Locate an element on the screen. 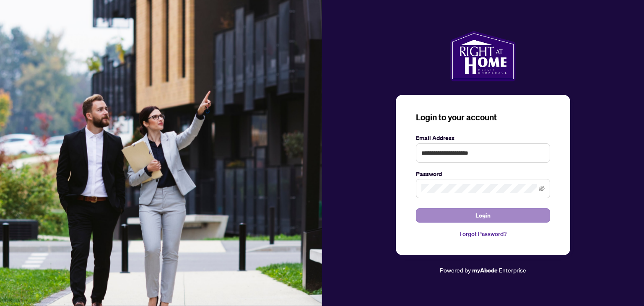 This screenshot has height=306, width=644. a: myAbode is located at coordinates (484, 271).